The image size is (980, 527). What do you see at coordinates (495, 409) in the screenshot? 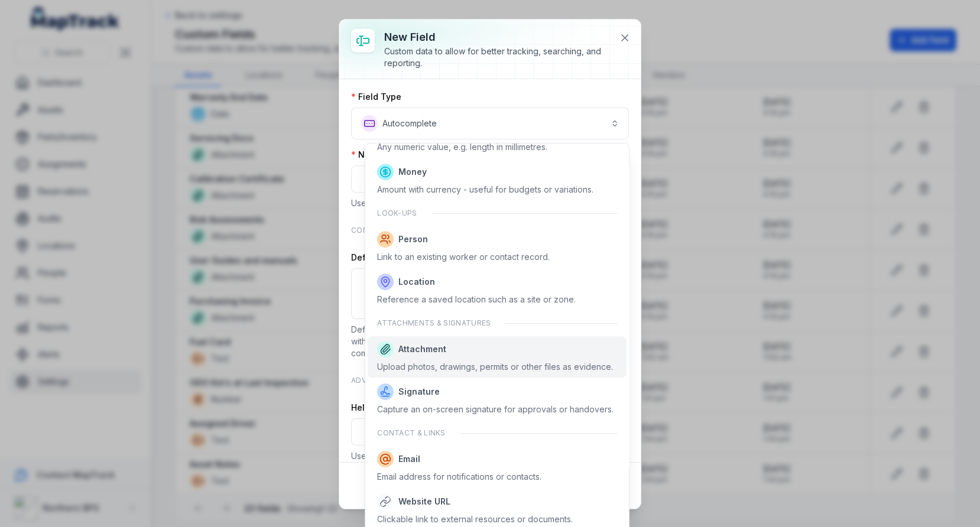
I see `div: Capture an on-screen signature for approvals or handovers.` at bounding box center [495, 409].